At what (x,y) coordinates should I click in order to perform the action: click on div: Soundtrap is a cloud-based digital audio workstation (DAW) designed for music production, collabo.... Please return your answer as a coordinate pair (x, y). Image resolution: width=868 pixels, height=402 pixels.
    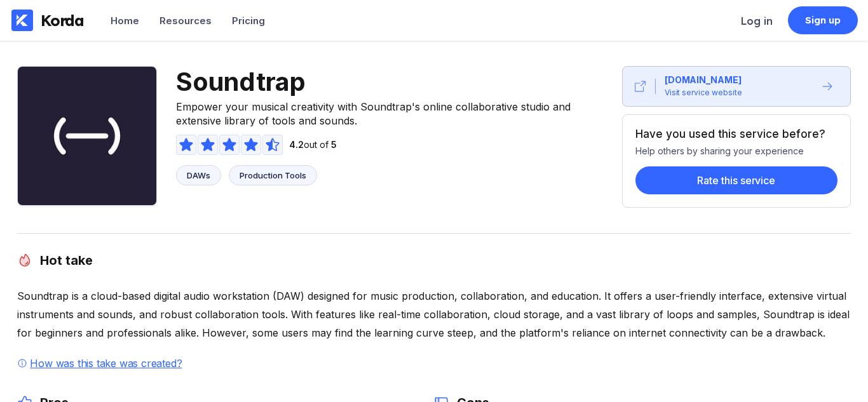
    Looking at the image, I should click on (433, 315).